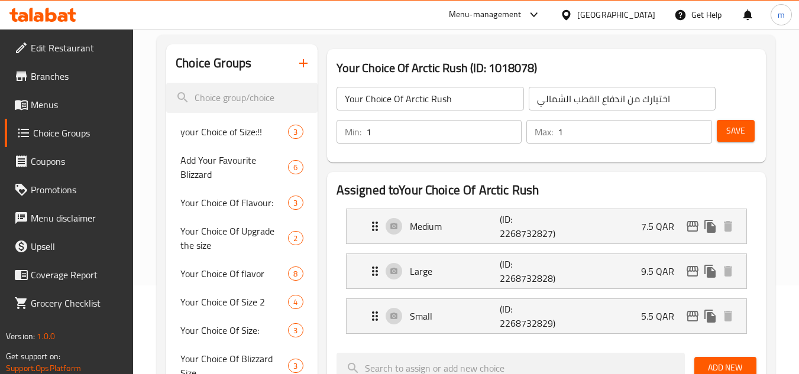 The image size is (799, 374). Describe the element at coordinates (295, 274) in the screenshot. I see `span: 8` at that location.